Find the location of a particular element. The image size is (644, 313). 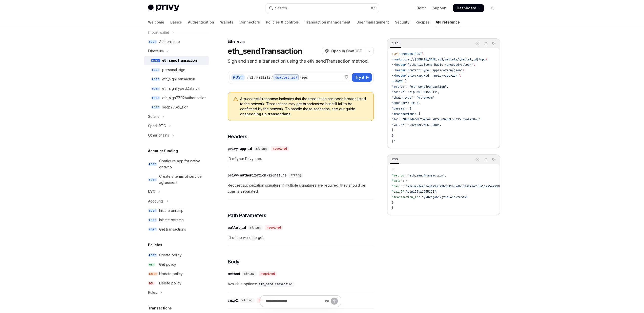

span: "data" is located at coordinates (397, 180).